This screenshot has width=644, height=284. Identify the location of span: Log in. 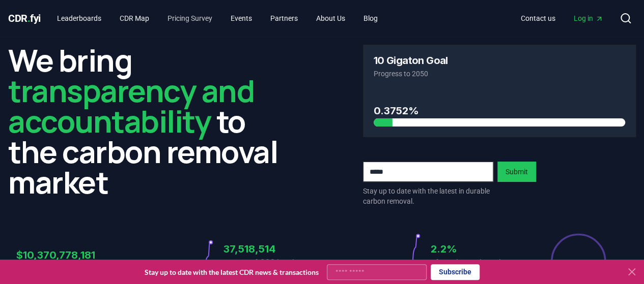
(588, 19).